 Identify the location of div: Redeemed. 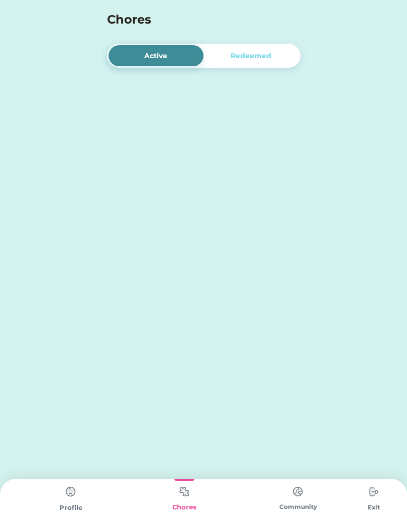
(251, 56).